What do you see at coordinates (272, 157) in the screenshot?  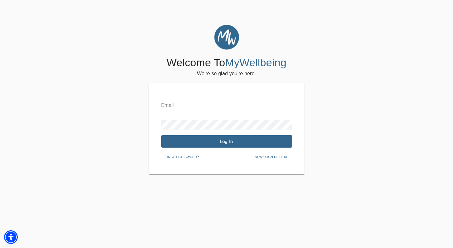 I see `span: New? Sign up here.` at bounding box center [272, 157].